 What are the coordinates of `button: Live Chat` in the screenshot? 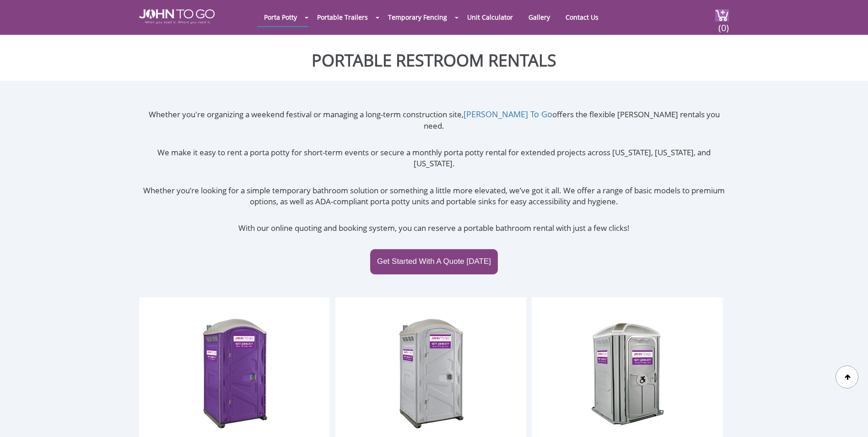 It's located at (850, 419).